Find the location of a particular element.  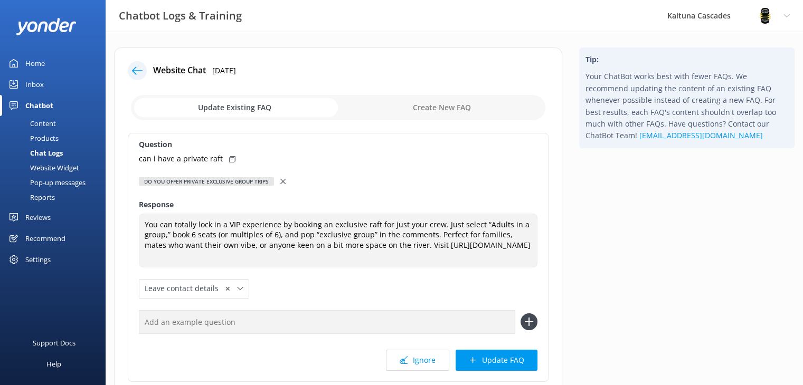

p: can i have a private raft is located at coordinates (181, 159).